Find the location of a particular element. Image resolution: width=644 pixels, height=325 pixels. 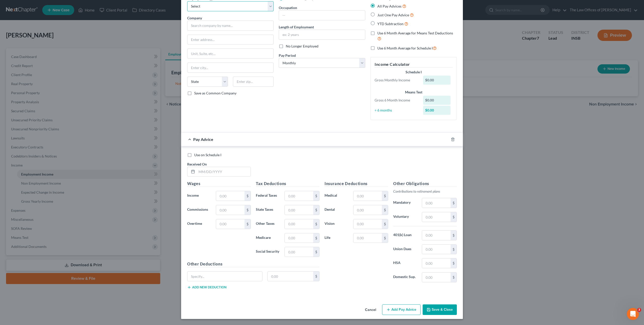

button: Cancel is located at coordinates (371, 310).